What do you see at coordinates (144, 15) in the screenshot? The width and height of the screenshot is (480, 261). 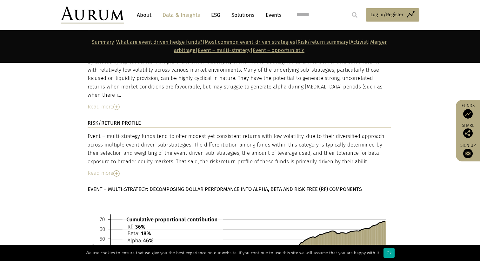 I see `a: About` at bounding box center [144, 15].